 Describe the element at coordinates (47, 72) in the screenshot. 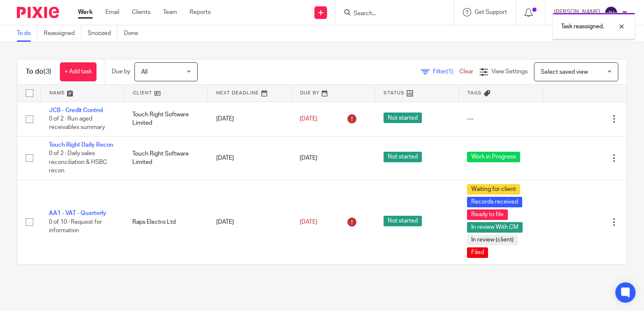

I see `span: (3)` at that location.